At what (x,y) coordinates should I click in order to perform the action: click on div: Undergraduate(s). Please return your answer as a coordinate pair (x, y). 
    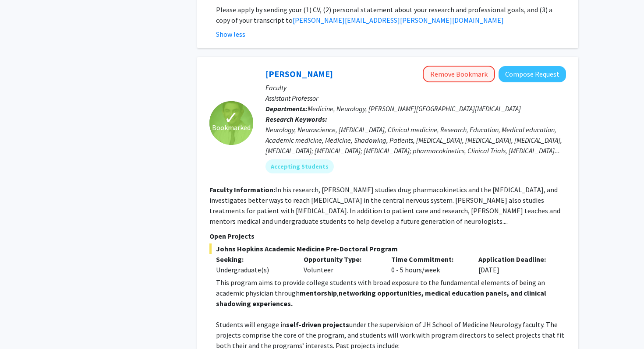
    Looking at the image, I should click on (253, 270).